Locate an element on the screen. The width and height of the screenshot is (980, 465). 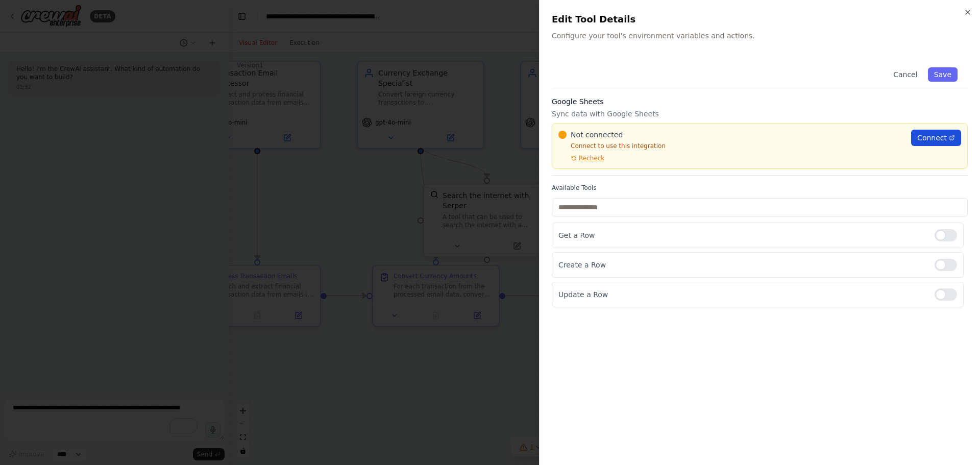
p: Get a Row is located at coordinates (742, 235).